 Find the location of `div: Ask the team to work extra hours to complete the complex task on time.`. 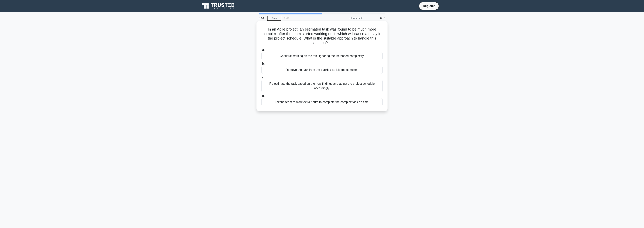

div: Ask the team to work extra hours to complete the complex task on time. is located at coordinates (322, 102).